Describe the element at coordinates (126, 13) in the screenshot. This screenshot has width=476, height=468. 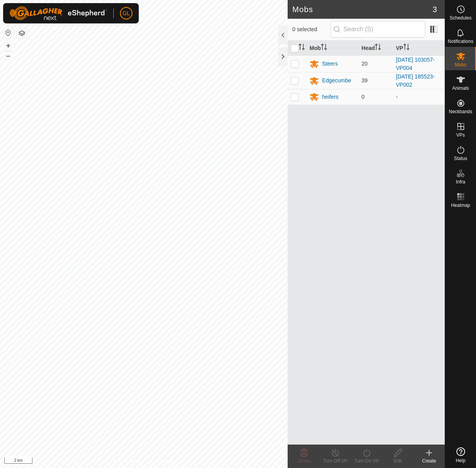
I see `span: GL` at that location.